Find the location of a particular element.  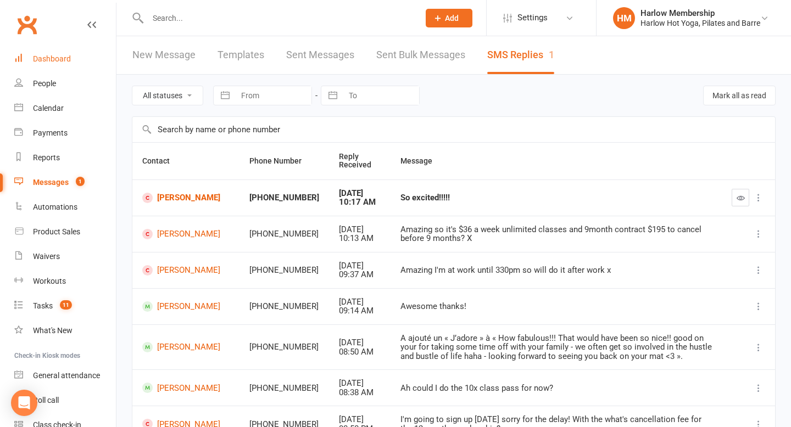

div: Tasks is located at coordinates (43, 306).